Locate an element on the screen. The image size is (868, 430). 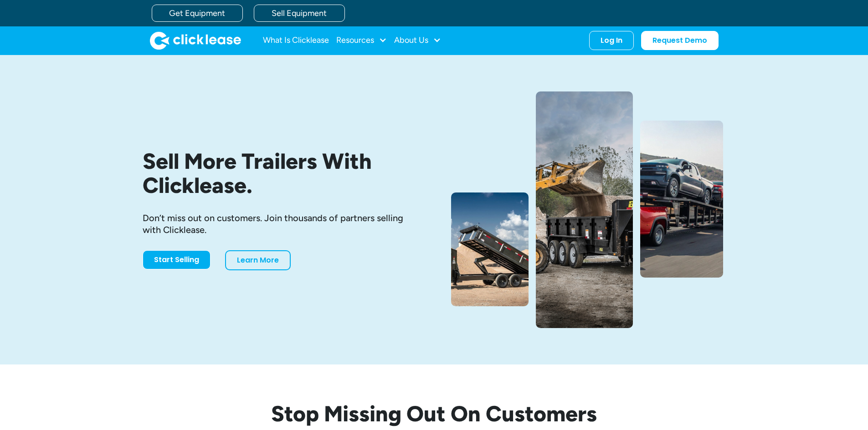
div: Don’t miss out on customers. Join thousands of partners selling with Clicklease. is located at coordinates (281, 224).